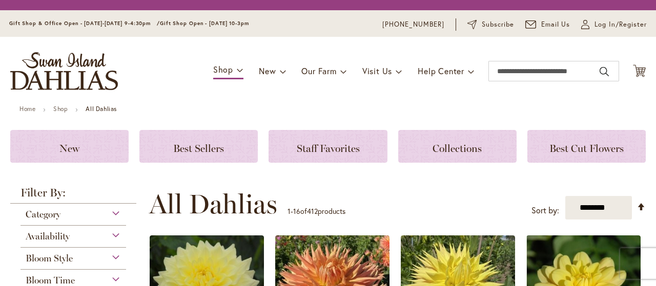 The height and width of the screenshot is (286, 656). What do you see at coordinates (223, 69) in the screenshot?
I see `span: Shop` at bounding box center [223, 69].